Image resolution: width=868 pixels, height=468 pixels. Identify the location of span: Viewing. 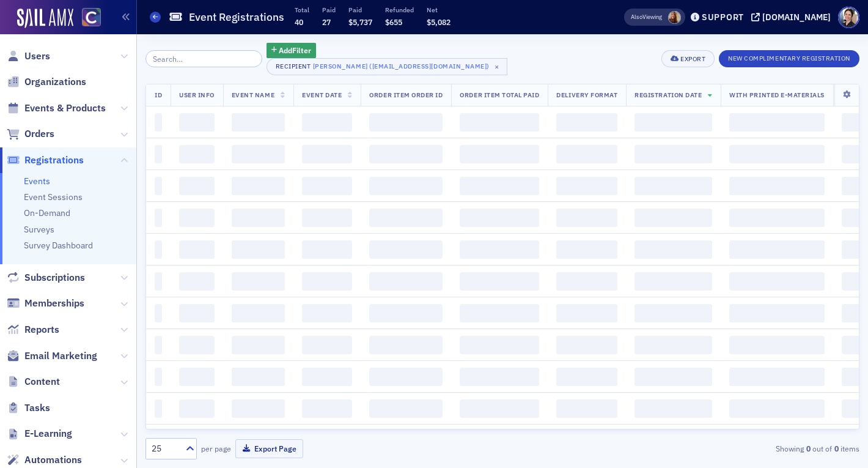
(646, 17).